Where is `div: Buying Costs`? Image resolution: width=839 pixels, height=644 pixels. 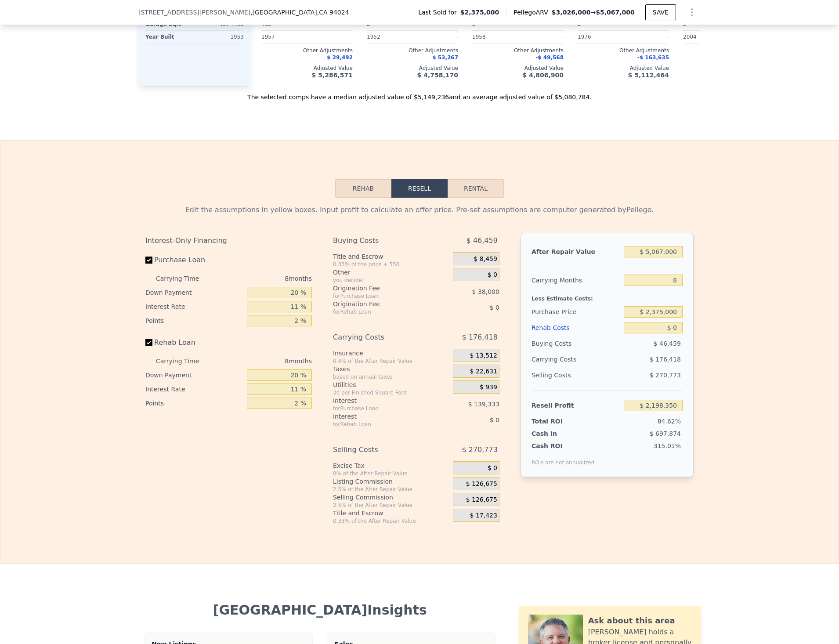
div: Buying Costs is located at coordinates (382, 241).